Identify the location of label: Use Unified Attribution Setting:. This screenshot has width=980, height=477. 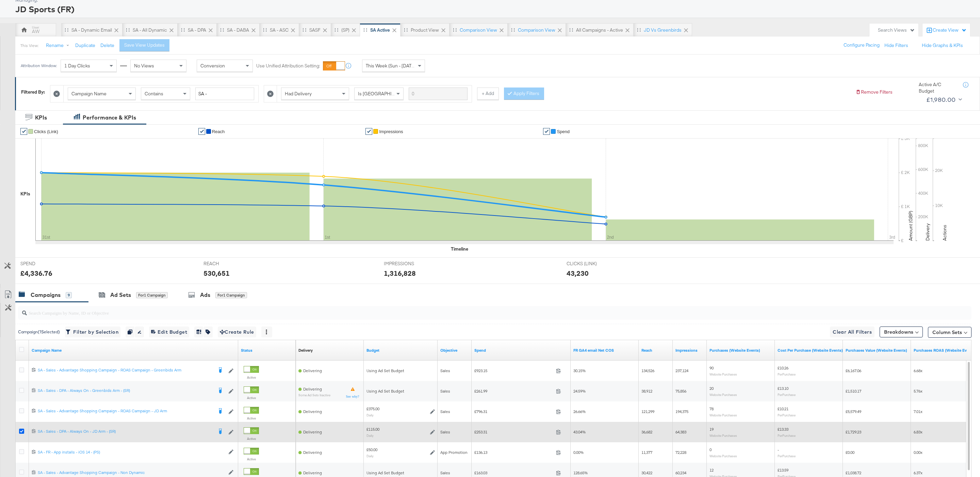
(288, 66).